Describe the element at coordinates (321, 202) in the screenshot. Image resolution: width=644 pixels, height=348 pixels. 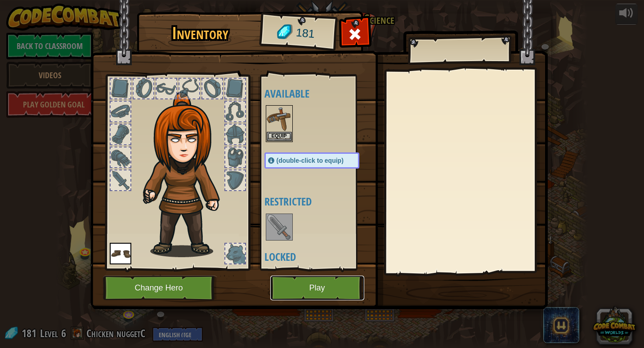
I see `h4: Restricted` at that location.